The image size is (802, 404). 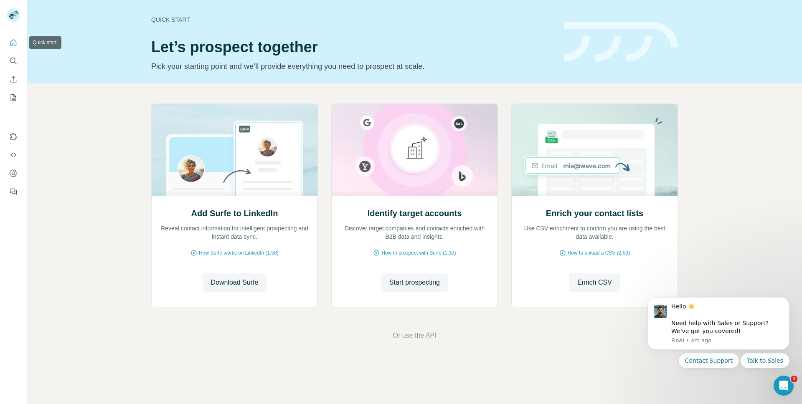 What do you see at coordinates (414, 336) in the screenshot?
I see `button: Or use the API` at bounding box center [414, 336].